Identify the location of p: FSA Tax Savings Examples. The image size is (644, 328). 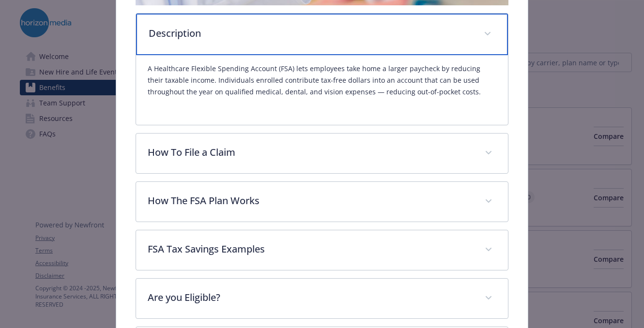
(310, 249).